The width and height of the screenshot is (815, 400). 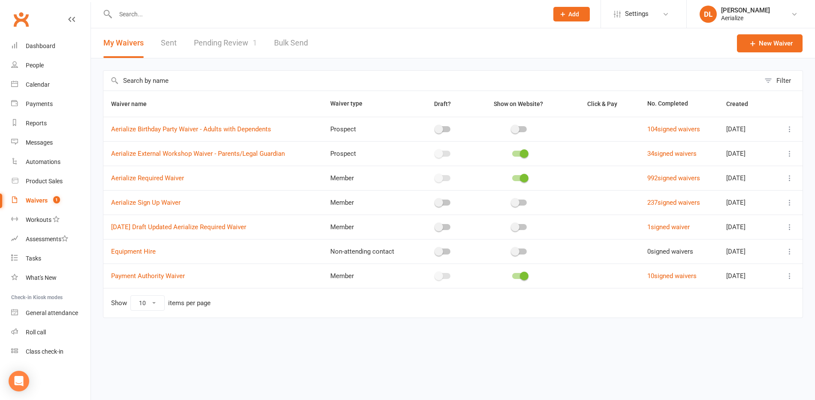 I want to click on a: 992signed waivers, so click(x=673, y=178).